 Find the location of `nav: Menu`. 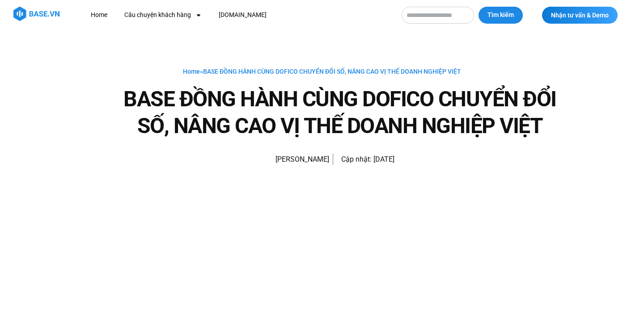

nav: Menu is located at coordinates (238, 15).